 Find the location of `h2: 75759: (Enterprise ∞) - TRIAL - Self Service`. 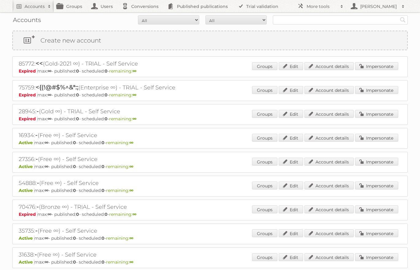

h2: 75759: (Enterprise ∞) - TRIAL - Self Service is located at coordinates (126, 88).